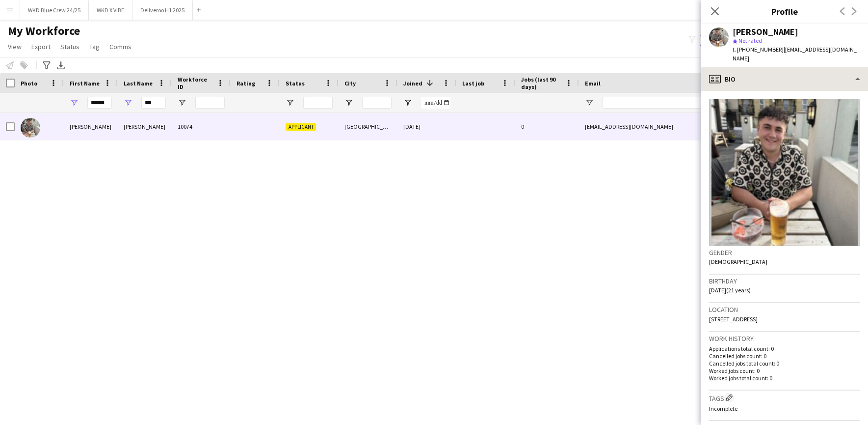 This screenshot has height=425, width=868. I want to click on input: Last Name Filter Input, so click(153, 102).